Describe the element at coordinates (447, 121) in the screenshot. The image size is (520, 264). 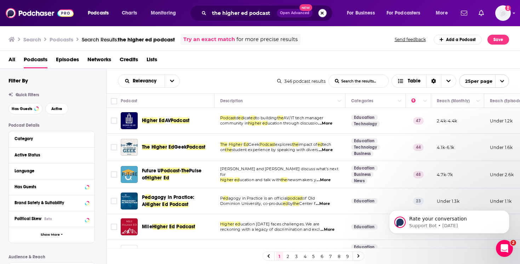
I see `p: 2.4k-4.4k` at that location.